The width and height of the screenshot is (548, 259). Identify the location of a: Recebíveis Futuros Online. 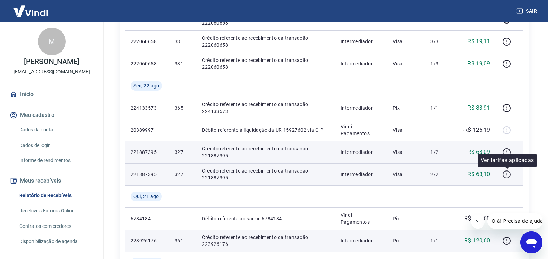
(56, 211).